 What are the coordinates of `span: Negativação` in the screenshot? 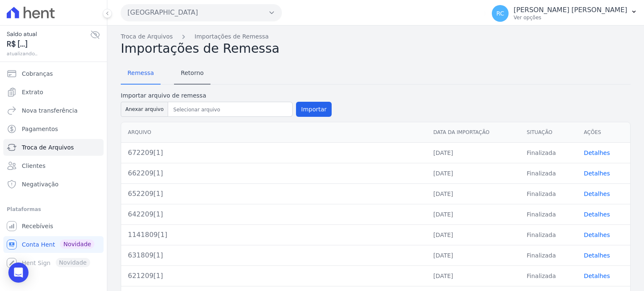 It's located at (40, 184).